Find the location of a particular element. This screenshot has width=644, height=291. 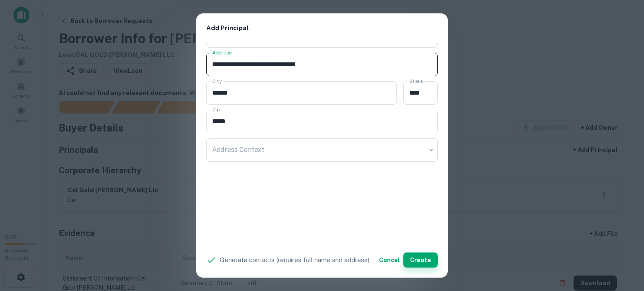

label: City is located at coordinates (217, 81).